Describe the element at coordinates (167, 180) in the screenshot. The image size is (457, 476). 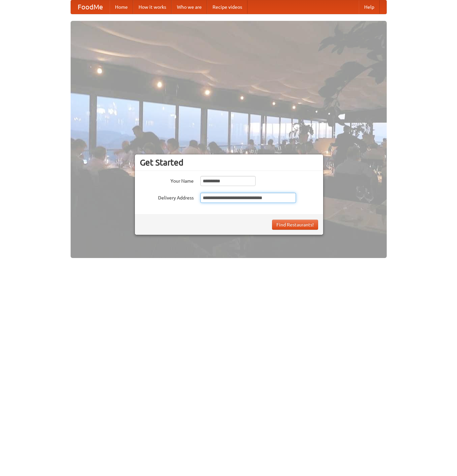
I see `label: Your Name` at that location.